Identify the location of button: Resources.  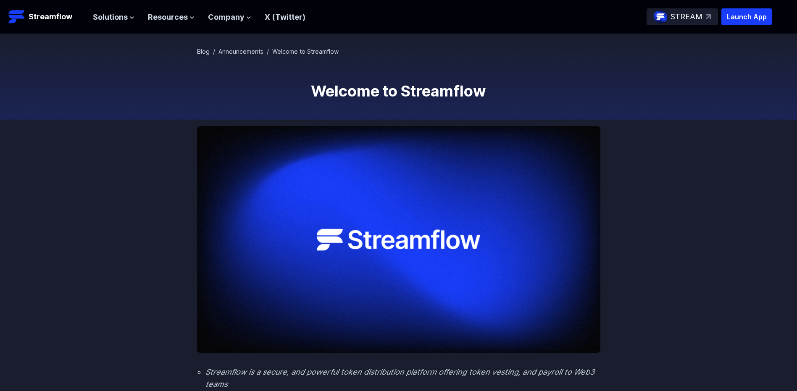
(171, 17).